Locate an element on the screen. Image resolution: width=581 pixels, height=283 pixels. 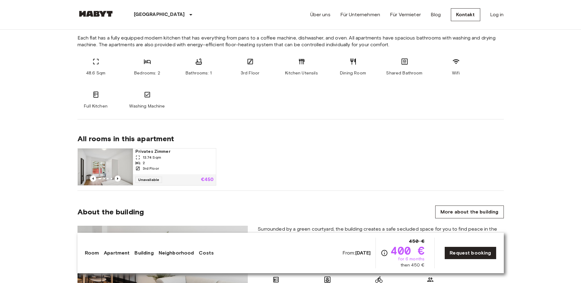
span: About the building is located at coordinates (111, 212).